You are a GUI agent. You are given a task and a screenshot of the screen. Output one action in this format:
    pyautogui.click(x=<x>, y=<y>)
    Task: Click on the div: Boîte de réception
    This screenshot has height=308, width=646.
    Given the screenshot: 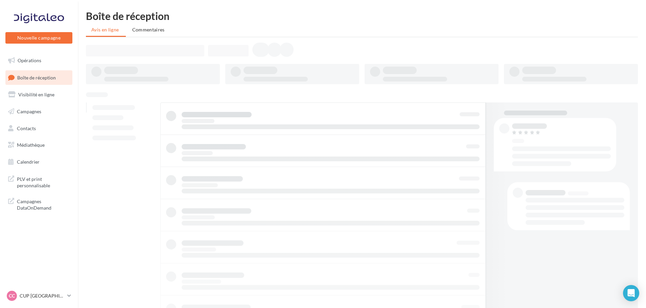 What is the action you would take?
    pyautogui.click(x=362, y=16)
    